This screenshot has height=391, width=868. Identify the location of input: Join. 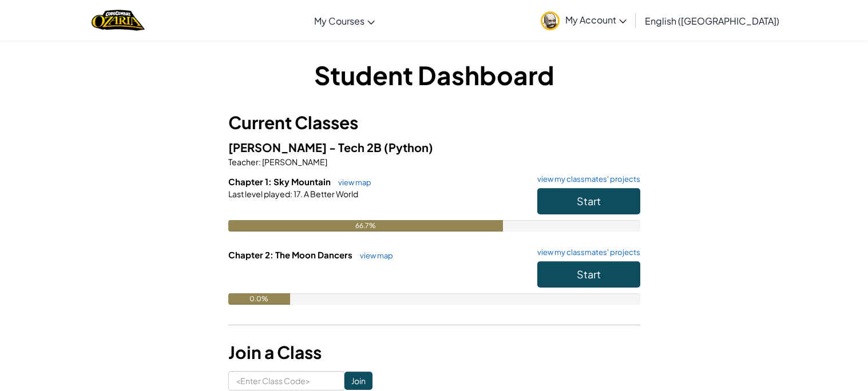
(358, 381).